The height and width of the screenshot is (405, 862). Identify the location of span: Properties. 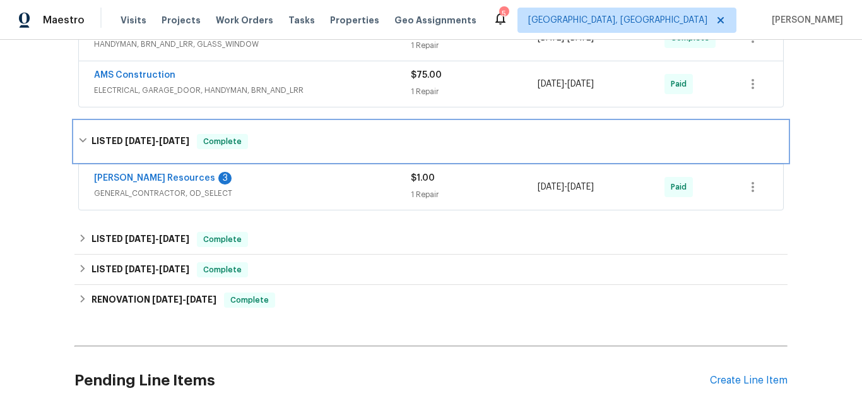
(355, 20).